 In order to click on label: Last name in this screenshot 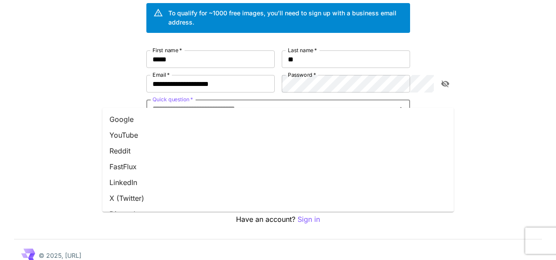, I will do `click(302, 50)`.